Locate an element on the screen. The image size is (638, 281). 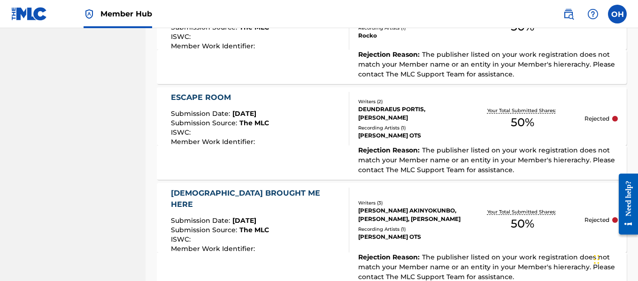
img: help is located at coordinates (593, 14).